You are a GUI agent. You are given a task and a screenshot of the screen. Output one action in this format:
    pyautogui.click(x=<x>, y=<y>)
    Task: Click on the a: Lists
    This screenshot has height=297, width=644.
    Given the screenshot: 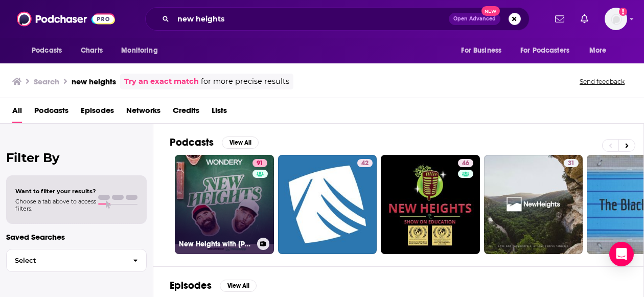 What is the action you would take?
    pyautogui.click(x=219, y=113)
    